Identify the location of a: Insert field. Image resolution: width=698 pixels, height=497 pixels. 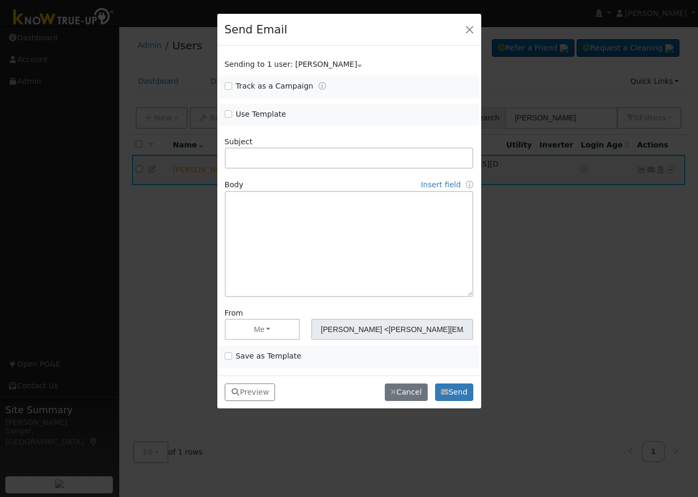
(440, 184).